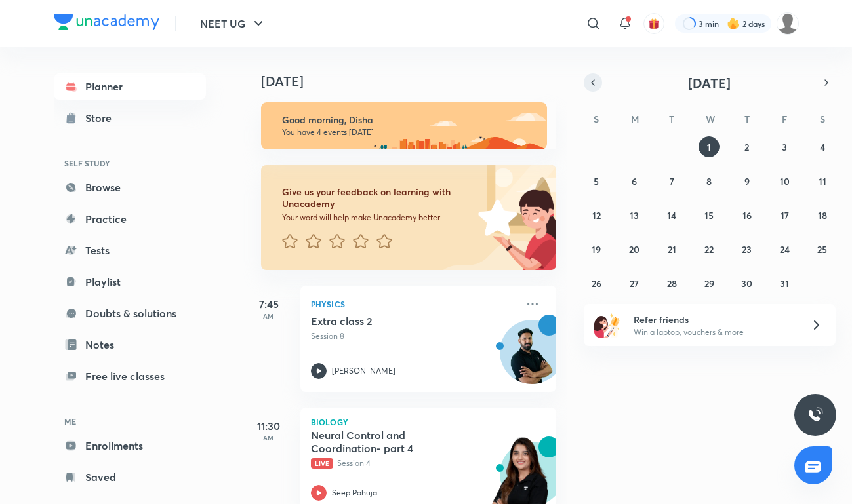 Image resolution: width=852 pixels, height=504 pixels. What do you see at coordinates (785, 215) in the screenshot?
I see `abbr: October 17, 2025` at bounding box center [785, 215].